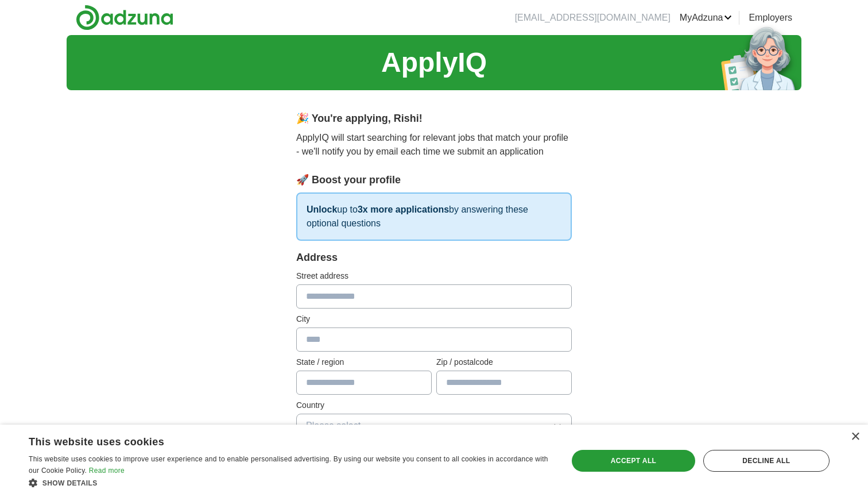 This screenshot has height=497, width=868. Describe the element at coordinates (322, 209) in the screenshot. I see `strong: Unlock` at that location.